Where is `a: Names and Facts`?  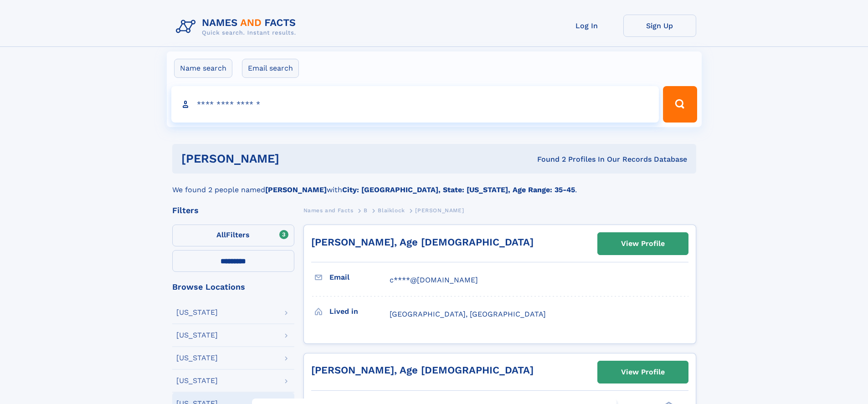
a: Names and Facts is located at coordinates (329, 210).